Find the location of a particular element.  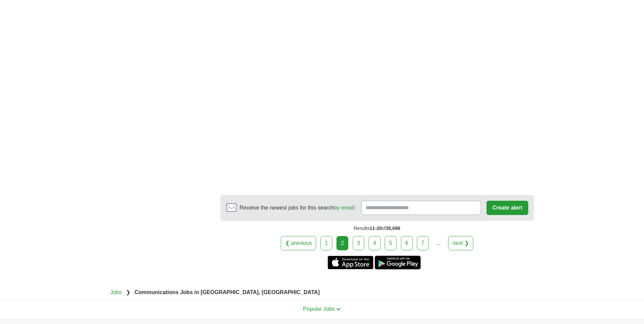

span: 11-20 is located at coordinates (376, 229).